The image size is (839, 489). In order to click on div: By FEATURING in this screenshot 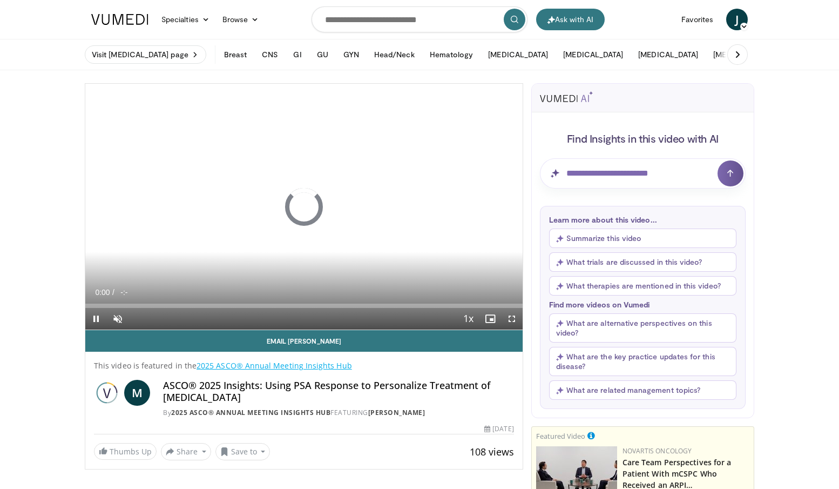, I will do `click(339, 413)`.